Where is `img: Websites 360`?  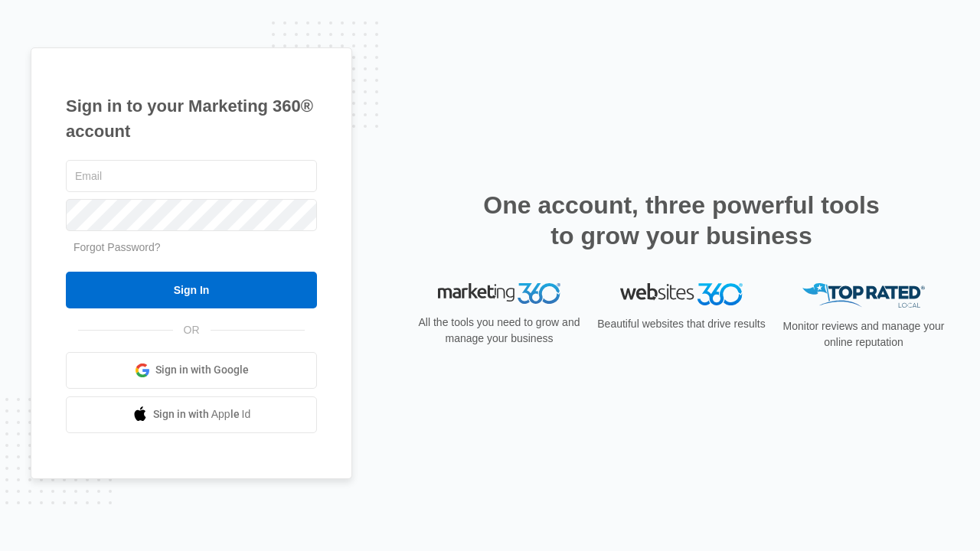
img: Websites 360 is located at coordinates (682, 294).